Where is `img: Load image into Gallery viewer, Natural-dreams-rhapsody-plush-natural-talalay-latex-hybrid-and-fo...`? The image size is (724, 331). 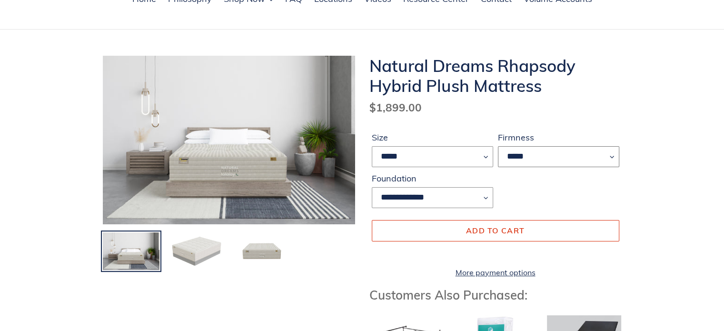
img: Load image into Gallery viewer, Natural-dreams-rhapsody-plush-natural-talalay-latex-hybrid-and-fo... is located at coordinates (196, 251).